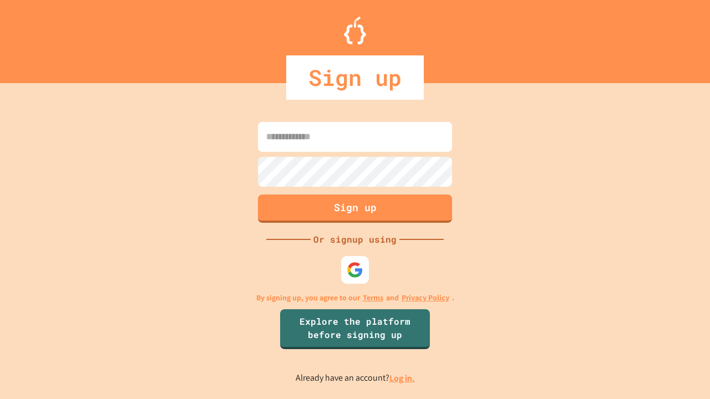 This screenshot has height=399, width=710. Describe the element at coordinates (355, 330) in the screenshot. I see `a: Explore the platform before signing up` at that location.